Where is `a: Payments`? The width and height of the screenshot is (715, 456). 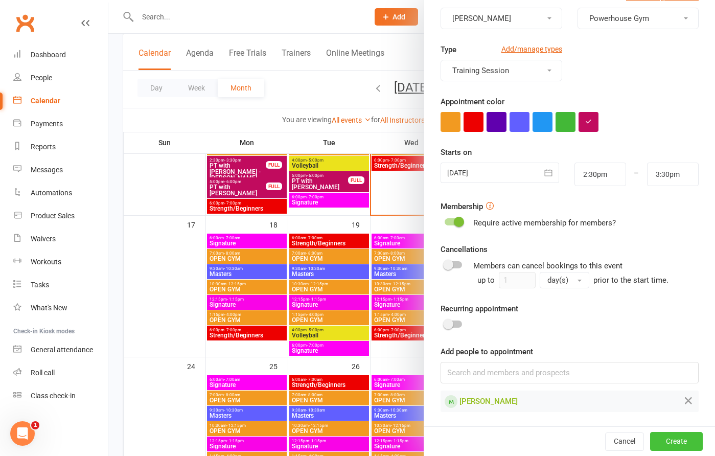
a: Payments is located at coordinates (60, 124).